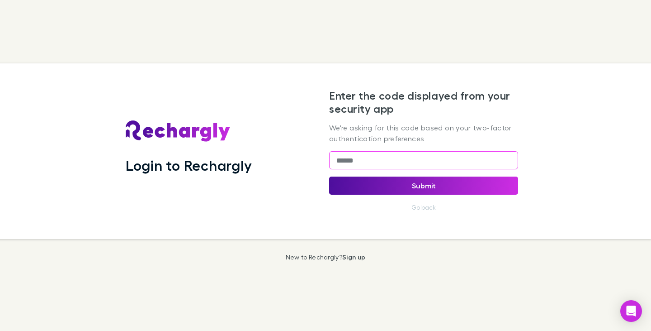 The width and height of the screenshot is (651, 331). Describe the element at coordinates (631, 311) in the screenshot. I see `div: Open Intercom Messenger` at that location.